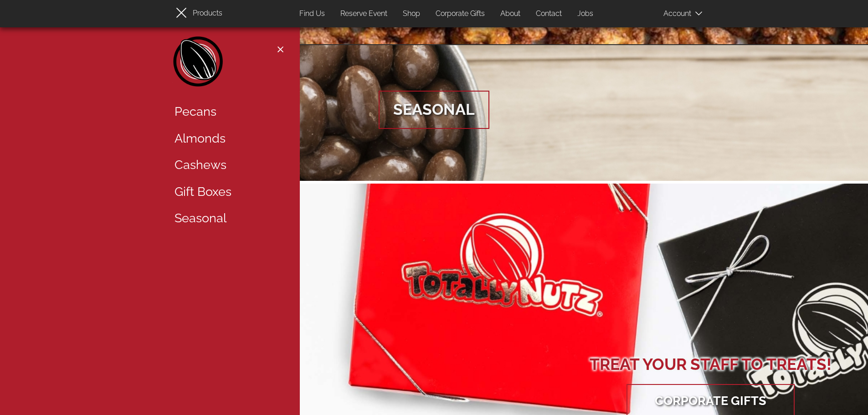  Describe the element at coordinates (434, 110) in the screenshot. I see `span: Seasonal` at that location.